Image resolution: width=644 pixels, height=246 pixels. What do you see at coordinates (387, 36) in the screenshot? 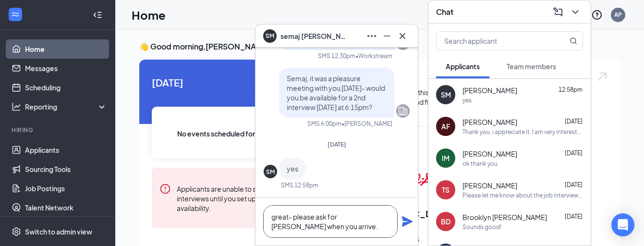
I see `button: Minimize` at bounding box center [387, 36].